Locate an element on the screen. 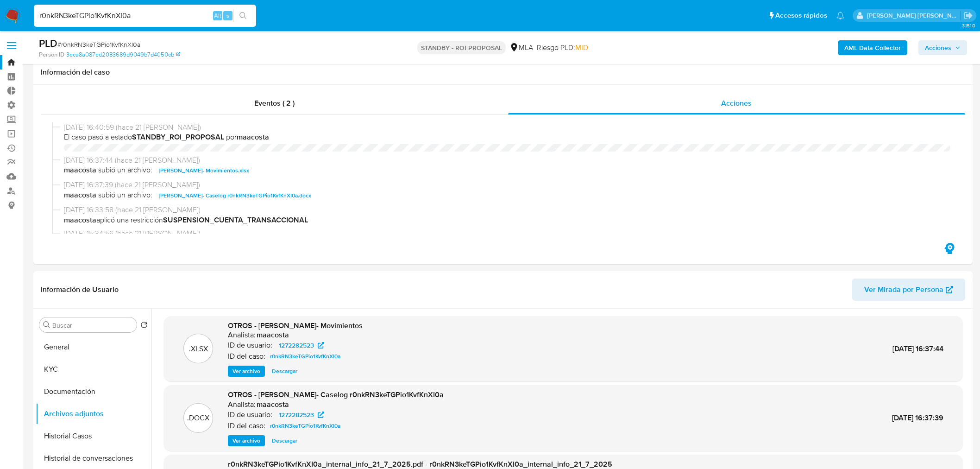 The image size is (980, 469). button: KYC is located at coordinates (94, 369).